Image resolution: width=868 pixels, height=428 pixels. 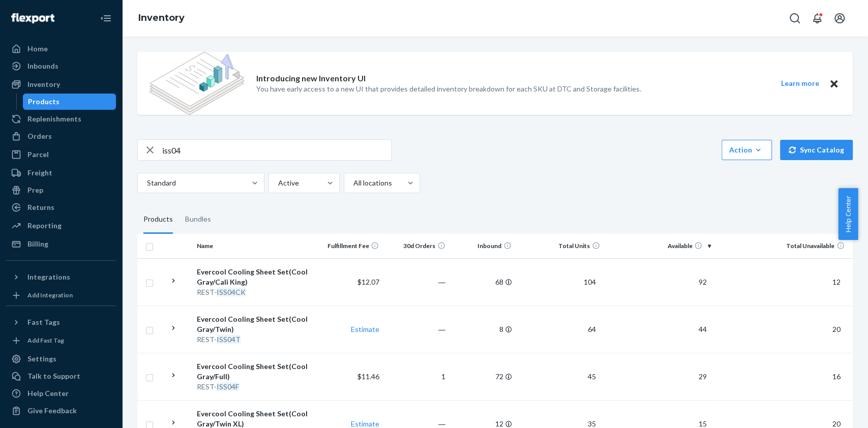 I want to click on button: Close, so click(x=834, y=84).